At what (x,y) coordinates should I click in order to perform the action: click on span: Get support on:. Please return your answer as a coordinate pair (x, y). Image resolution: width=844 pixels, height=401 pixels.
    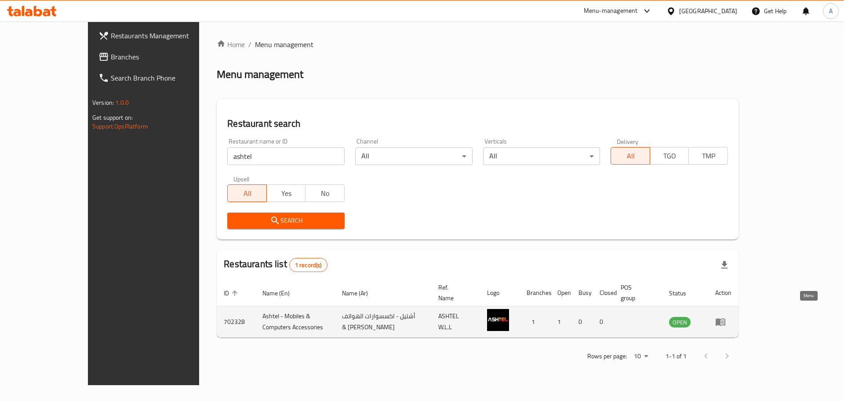
    Looking at the image, I should click on (113, 117).